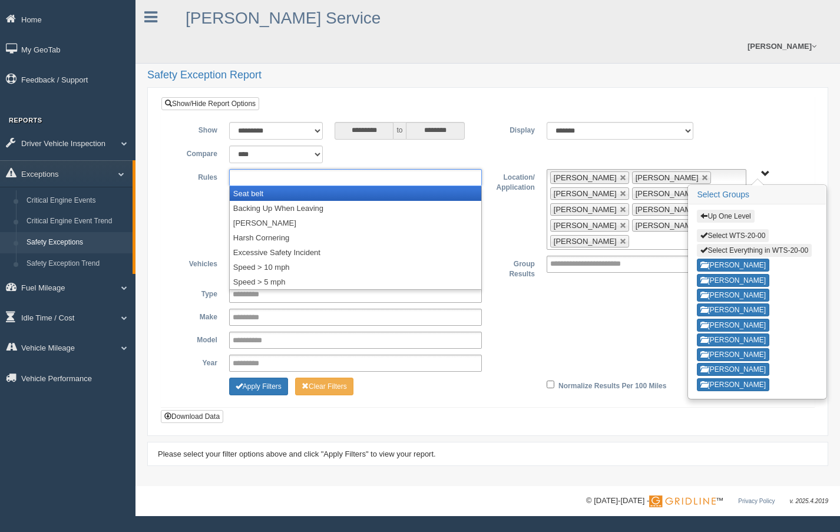 The image size is (840, 532). What do you see at coordinates (757, 195) in the screenshot?
I see `h3: Select Groups` at bounding box center [757, 195].